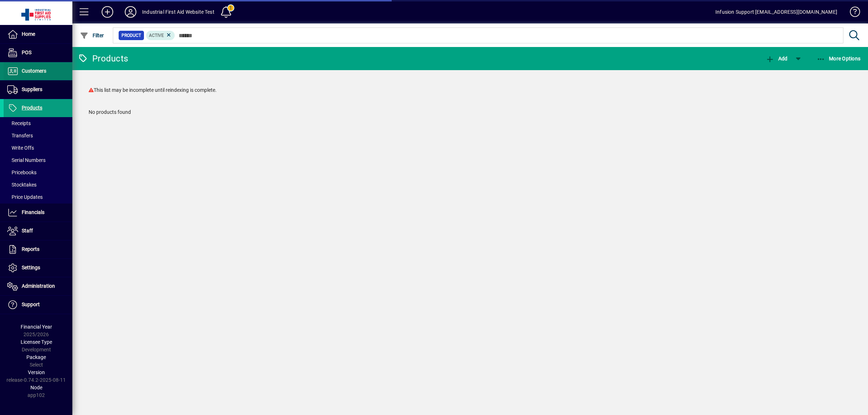  I want to click on button: Profile, so click(131, 12).